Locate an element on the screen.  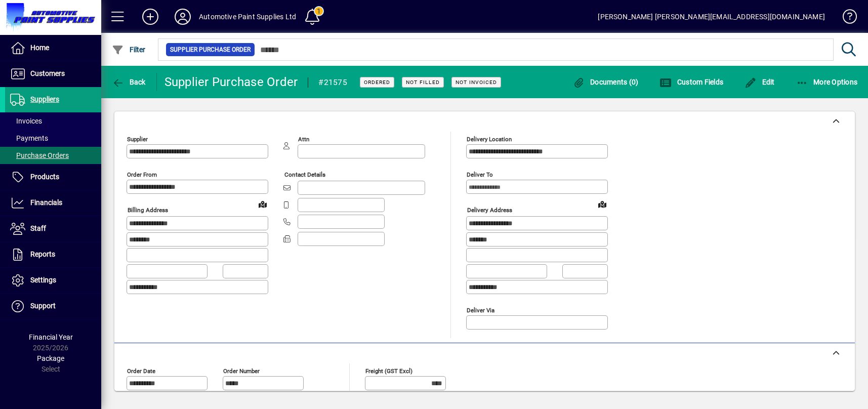
mat-label: Order number is located at coordinates (241, 370).